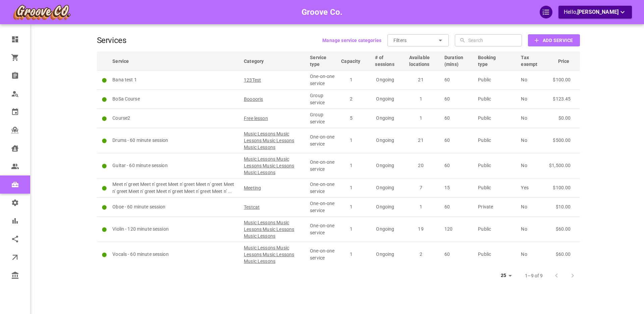 This screenshot has height=314, width=644. What do you see at coordinates (322, 118) in the screenshot?
I see `p: Group service` at bounding box center [322, 118].